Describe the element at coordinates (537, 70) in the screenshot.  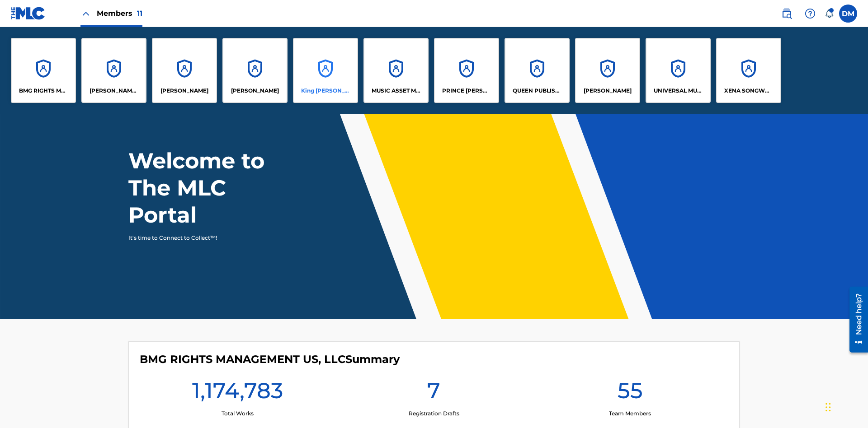
I see `a: AccountsQUEEN PUBLISHA` at that location.